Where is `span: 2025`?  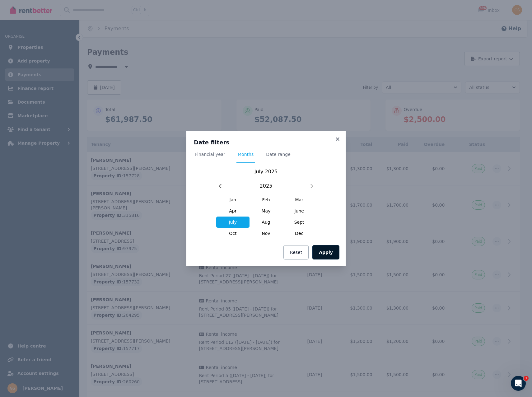
span: 2025 is located at coordinates (266, 186).